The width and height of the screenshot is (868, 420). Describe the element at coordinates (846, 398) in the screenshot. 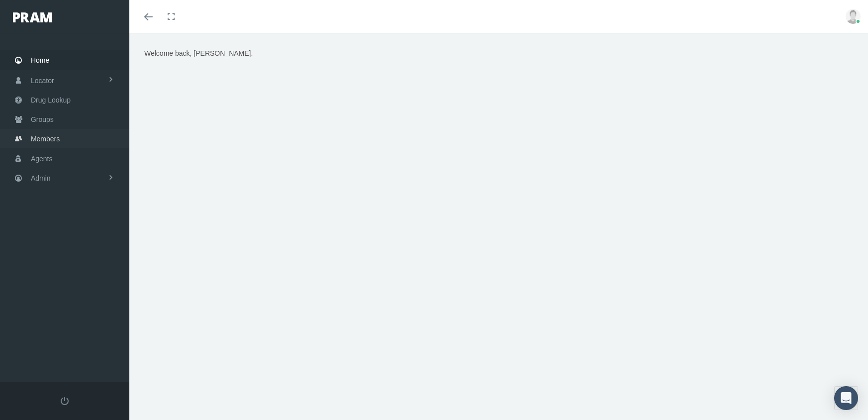

I see `div: Open Intercom Messenger` at that location.